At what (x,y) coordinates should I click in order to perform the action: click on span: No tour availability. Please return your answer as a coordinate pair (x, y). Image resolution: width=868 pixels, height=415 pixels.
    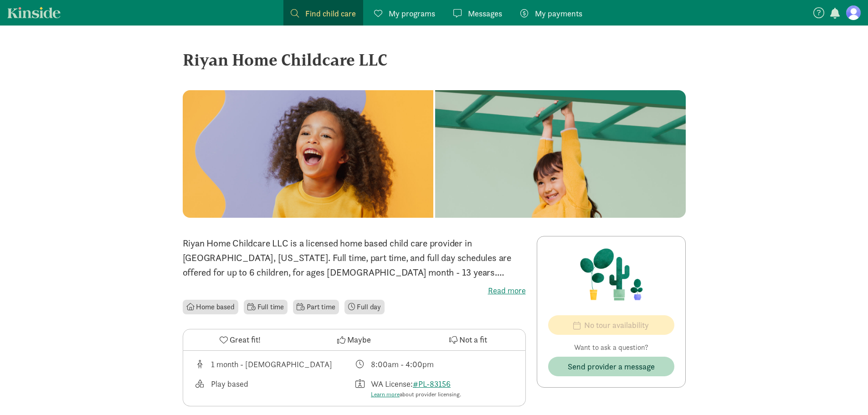
    Looking at the image, I should click on (616, 325).